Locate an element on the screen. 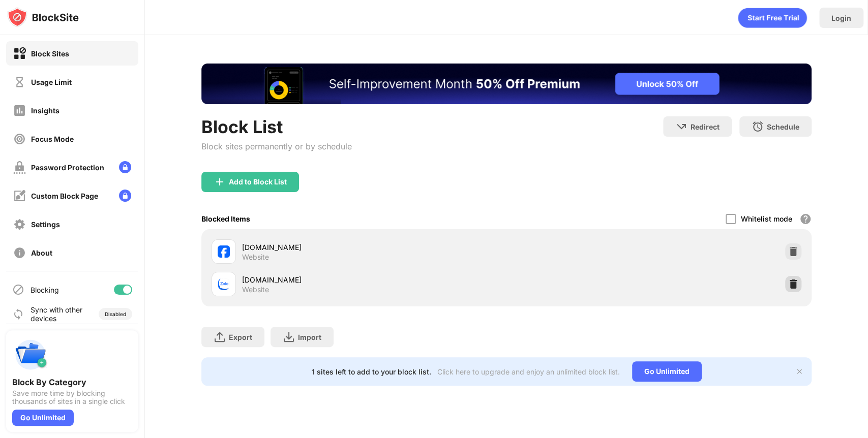 The height and width of the screenshot is (438, 868). div: Blocked Items is located at coordinates (226, 219).